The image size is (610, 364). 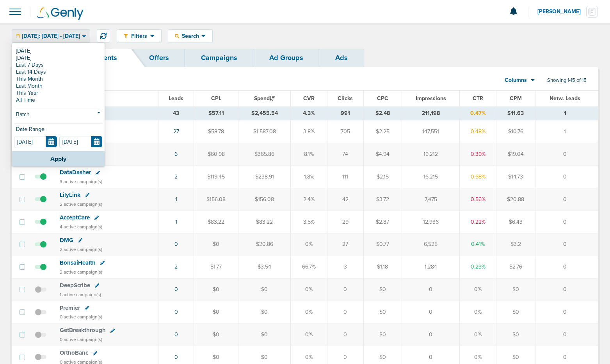 What do you see at coordinates (383, 177) in the screenshot?
I see `td: $2.15` at bounding box center [383, 177].